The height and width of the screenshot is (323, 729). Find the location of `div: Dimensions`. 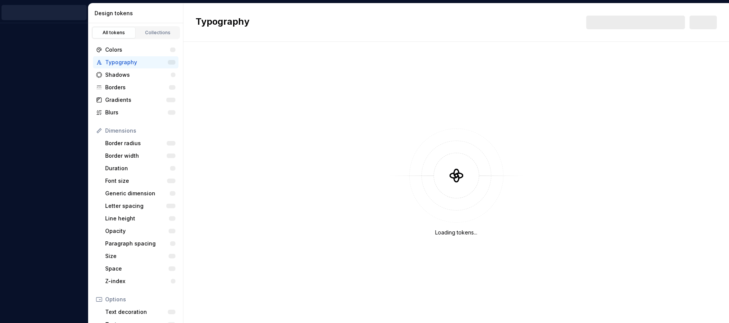

div: Dimensions is located at coordinates (140, 131).